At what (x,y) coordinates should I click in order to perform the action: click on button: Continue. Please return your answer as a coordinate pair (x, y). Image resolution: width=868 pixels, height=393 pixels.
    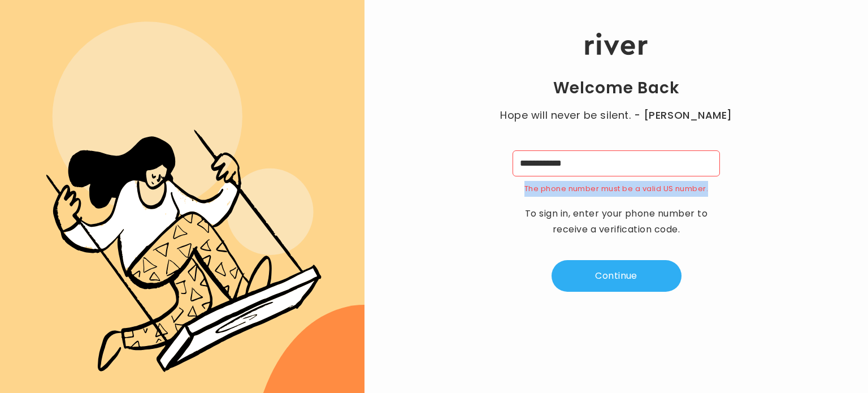
    Looking at the image, I should click on (617, 276).